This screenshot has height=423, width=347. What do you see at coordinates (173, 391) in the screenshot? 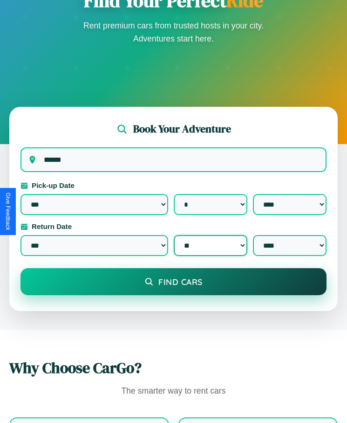
I see `p: The smarter way to rent cars` at bounding box center [173, 391].